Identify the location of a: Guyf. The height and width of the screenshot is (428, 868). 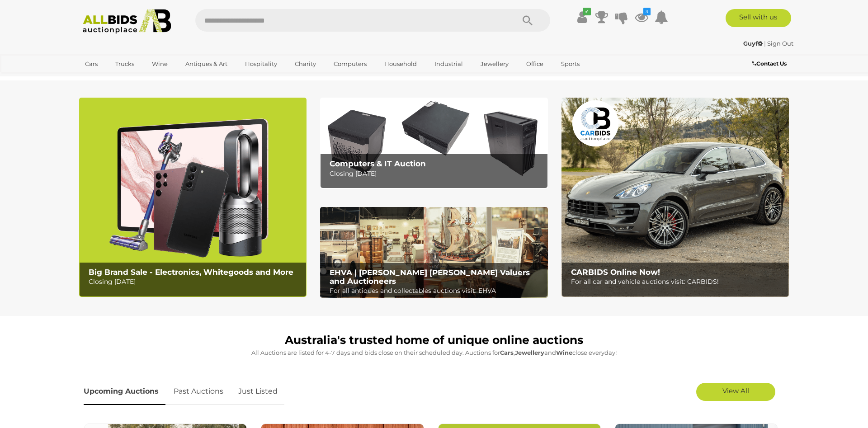
(754, 43).